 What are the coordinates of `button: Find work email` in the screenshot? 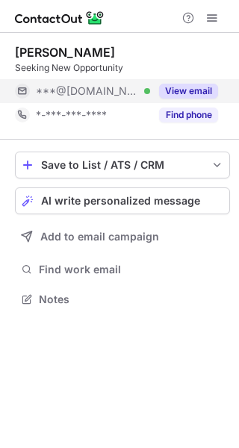 It's located at (123, 270).